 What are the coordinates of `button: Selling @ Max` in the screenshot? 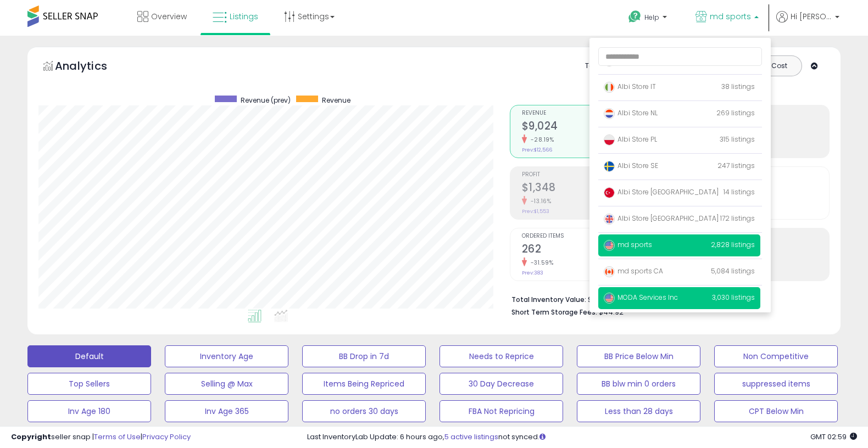 It's located at (226, 384).